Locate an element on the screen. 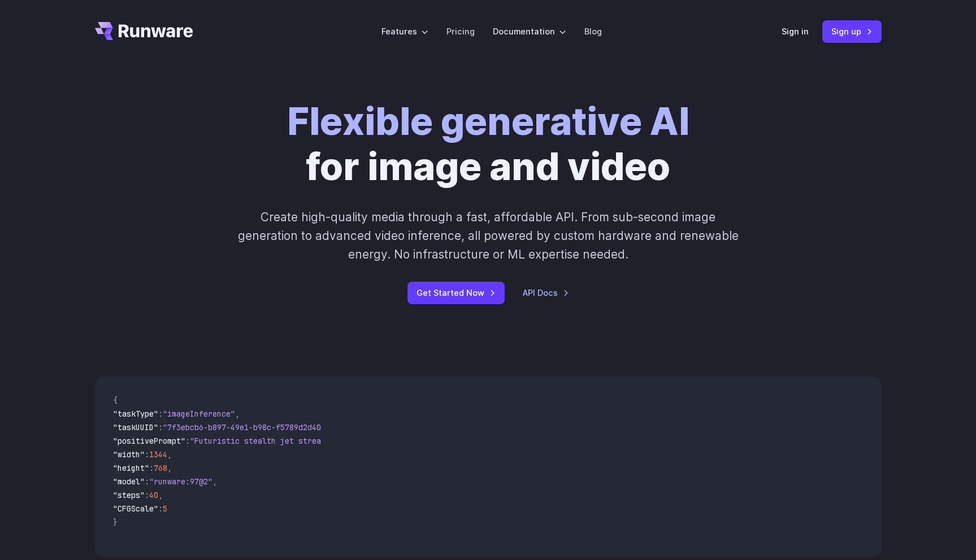 The image size is (976, 560). span: "Futuristic stealth jet streaking through a neon-lit cityscape with glowing purple exhaust" is located at coordinates (395, 441).